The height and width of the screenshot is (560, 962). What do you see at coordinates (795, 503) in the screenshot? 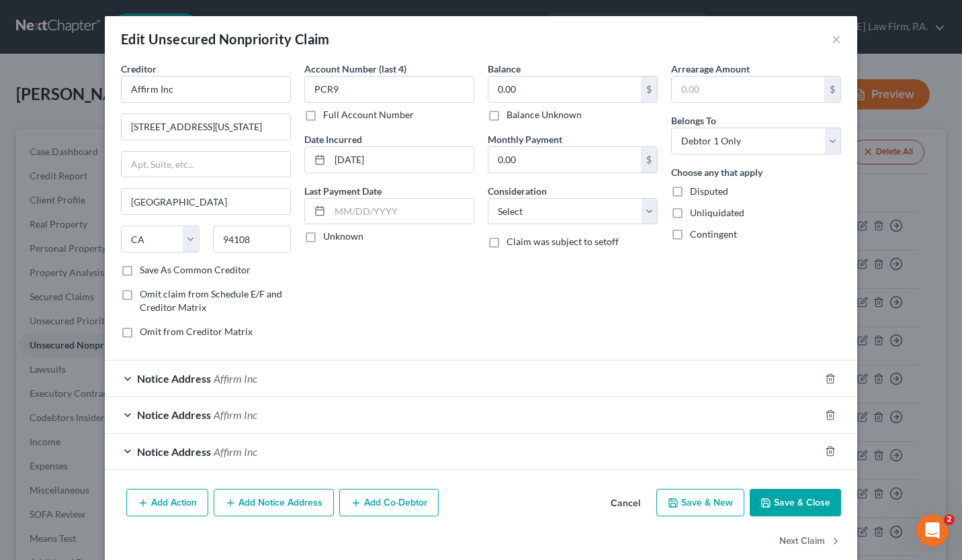
I see `button: Save & Close` at bounding box center [795, 503].